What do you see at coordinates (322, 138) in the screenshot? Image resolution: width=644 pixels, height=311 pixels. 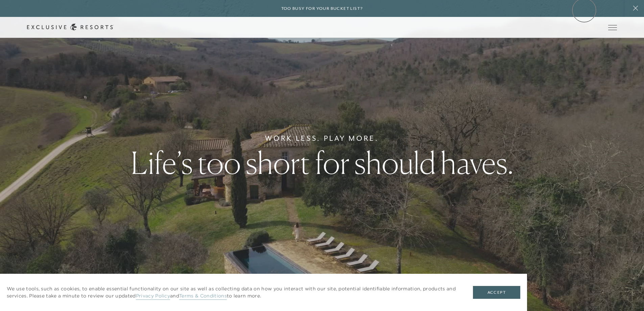 I see `h6: Work Less. Play More.` at bounding box center [322, 138].